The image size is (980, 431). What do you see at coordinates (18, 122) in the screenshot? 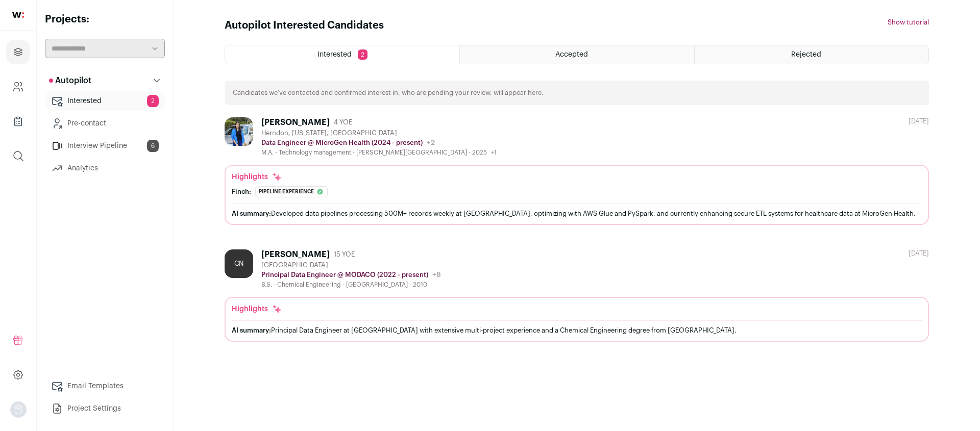
I see `a: Company Lists` at bounding box center [18, 122].